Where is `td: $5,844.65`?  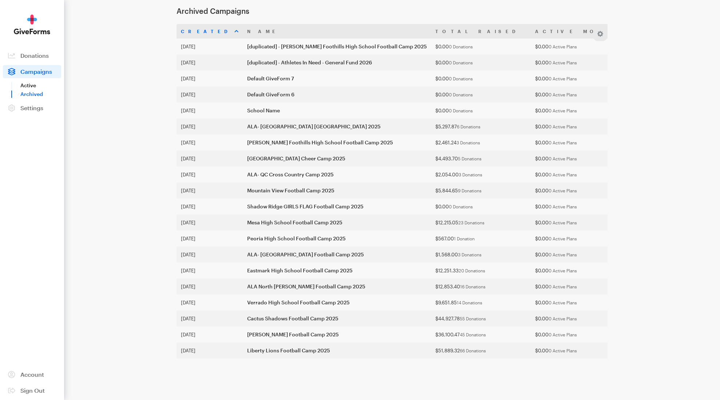 td: $5,844.65 is located at coordinates (481, 191).